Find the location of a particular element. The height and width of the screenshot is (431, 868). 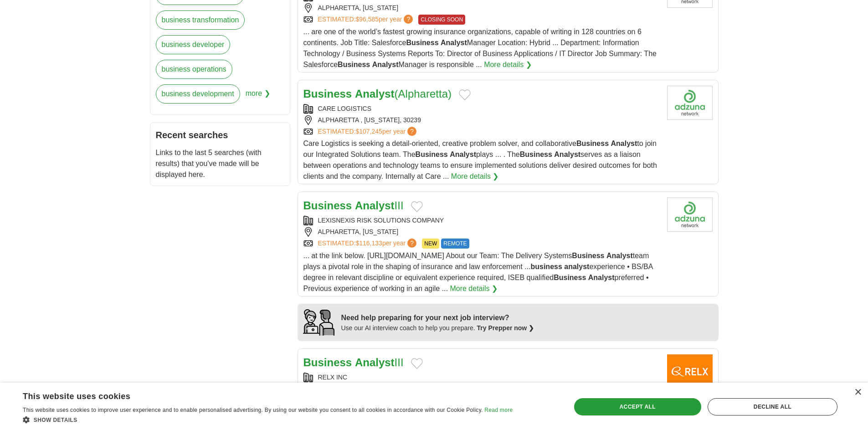

span: $116,133 is located at coordinates (369, 243).